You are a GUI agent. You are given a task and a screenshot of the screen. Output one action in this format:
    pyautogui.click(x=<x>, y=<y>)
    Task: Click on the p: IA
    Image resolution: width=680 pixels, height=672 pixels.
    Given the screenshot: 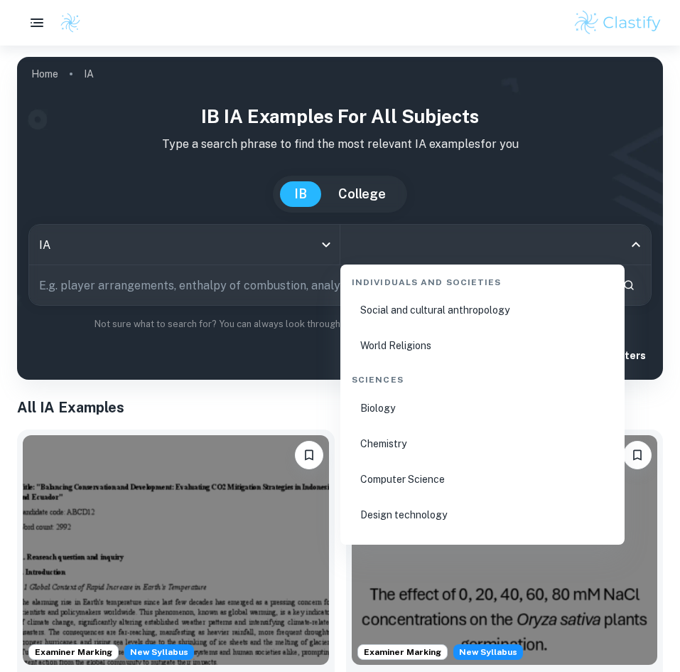 What is the action you would take?
    pyautogui.click(x=89, y=74)
    